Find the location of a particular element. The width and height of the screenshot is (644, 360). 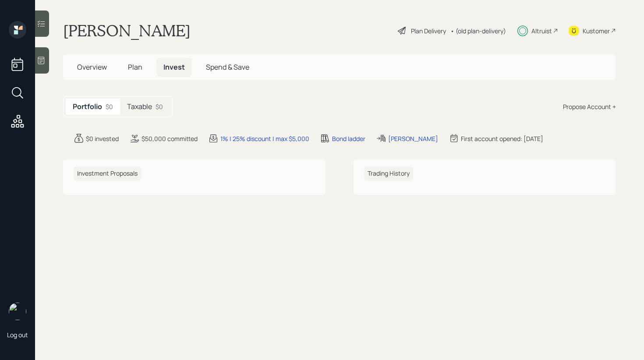

span: Overview is located at coordinates (92, 67).